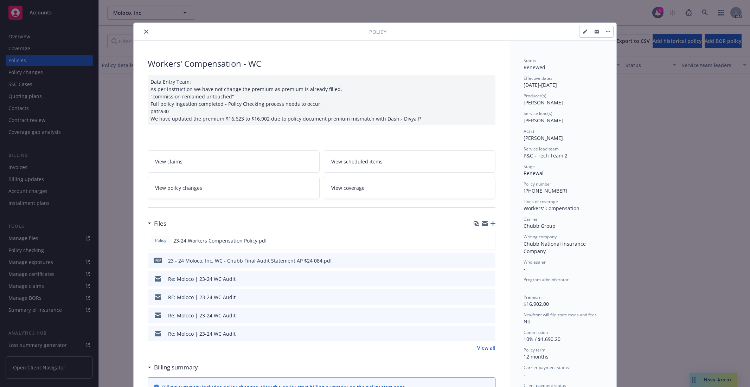  What do you see at coordinates (173, 367) in the screenshot?
I see `div: Billing summary` at bounding box center [173, 367].